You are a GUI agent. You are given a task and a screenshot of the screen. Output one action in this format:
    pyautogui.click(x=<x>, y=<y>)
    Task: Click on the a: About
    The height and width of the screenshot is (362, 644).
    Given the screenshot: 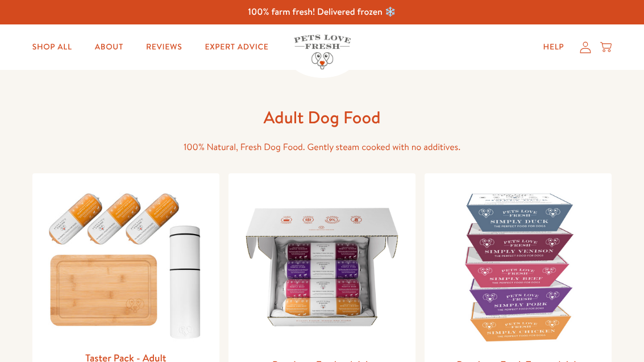 What is the action you would take?
    pyautogui.click(x=109, y=47)
    